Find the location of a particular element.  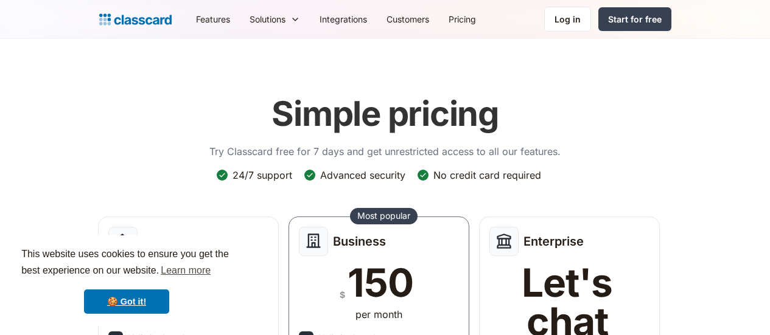

a: Start for free is located at coordinates (635, 19).